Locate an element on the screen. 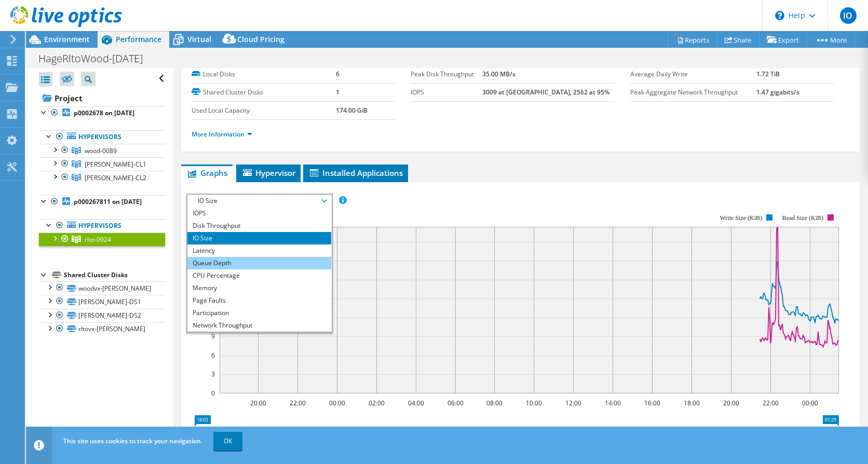 The height and width of the screenshot is (464, 868). text: 6 is located at coordinates (213, 355).